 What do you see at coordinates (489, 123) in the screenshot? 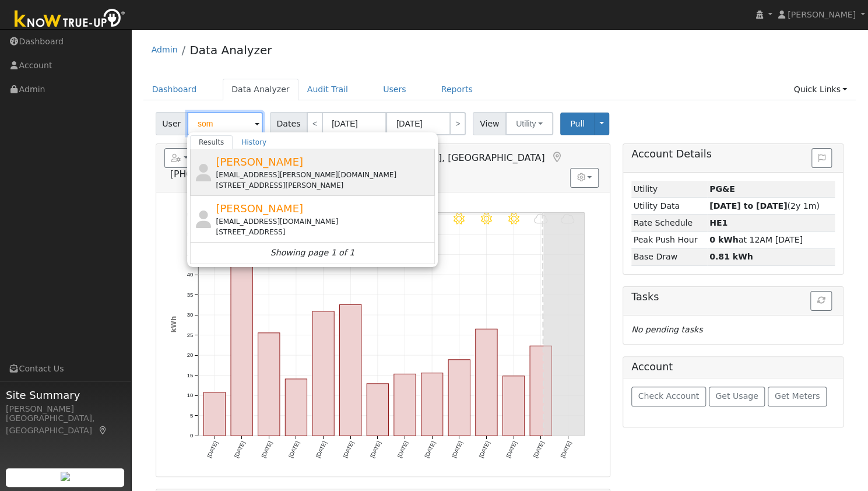
I see `span: View` at bounding box center [489, 123].